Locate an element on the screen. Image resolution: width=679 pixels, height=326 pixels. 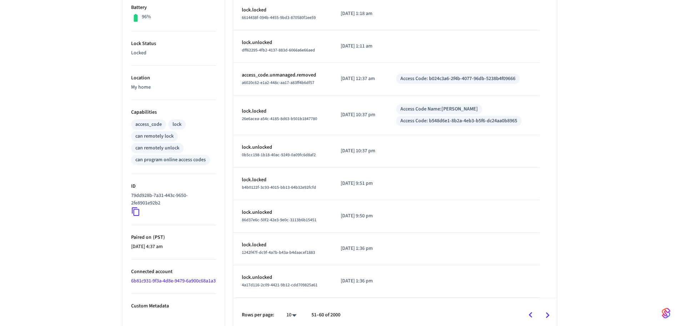
span: 4a17d116-2c09-4421-9b12-cdd709825a61 is located at coordinates (280, 285).